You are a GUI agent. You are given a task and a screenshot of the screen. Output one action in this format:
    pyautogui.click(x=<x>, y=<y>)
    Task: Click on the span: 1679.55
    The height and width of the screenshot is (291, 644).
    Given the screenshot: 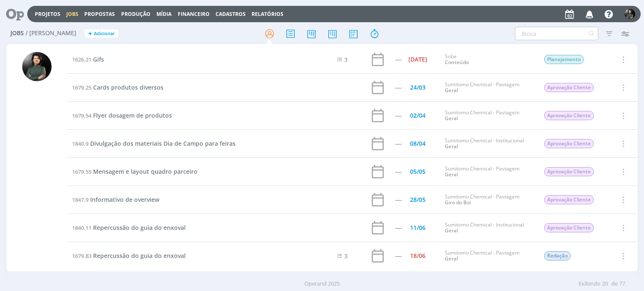 What is the action you would take?
    pyautogui.click(x=82, y=172)
    